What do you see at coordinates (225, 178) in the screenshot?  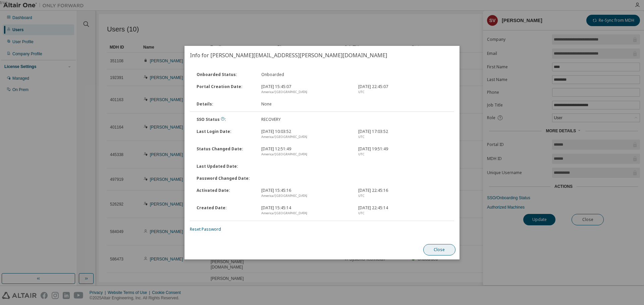 I see `div: Password Changed Date :` at bounding box center [225, 178].